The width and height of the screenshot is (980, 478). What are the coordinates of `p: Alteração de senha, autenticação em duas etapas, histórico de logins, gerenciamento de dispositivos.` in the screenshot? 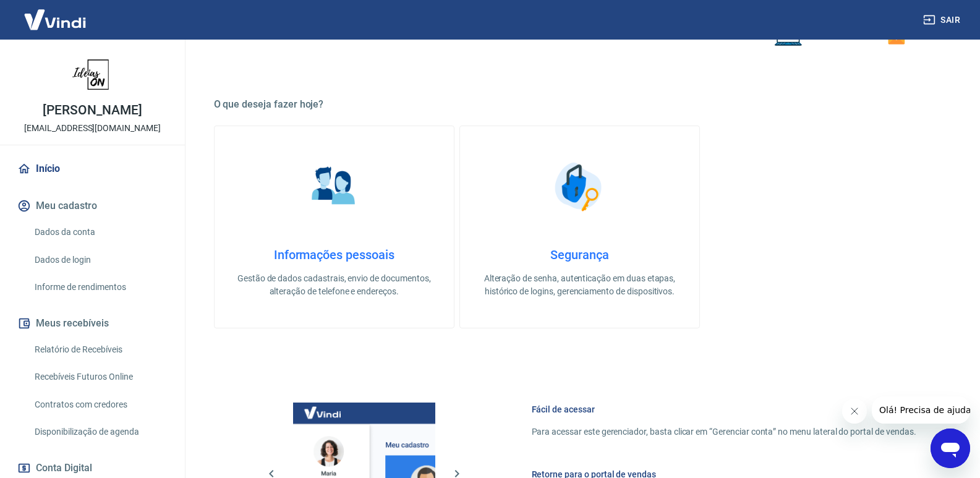 It's located at (580, 285).